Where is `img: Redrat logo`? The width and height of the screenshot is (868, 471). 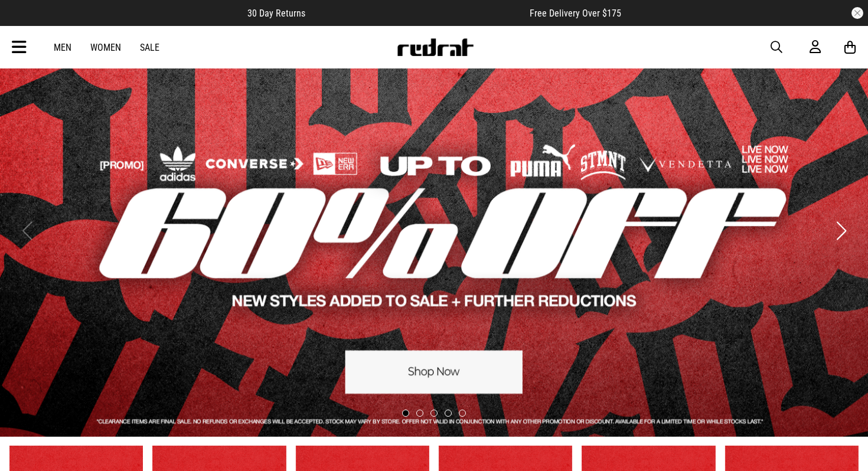 img: Redrat logo is located at coordinates (435, 47).